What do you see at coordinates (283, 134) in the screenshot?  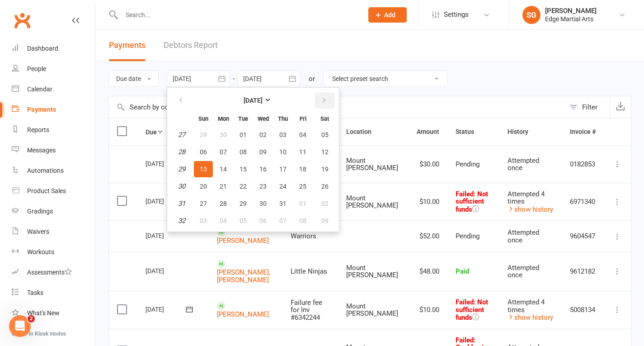 I see `span: 03` at bounding box center [283, 134].